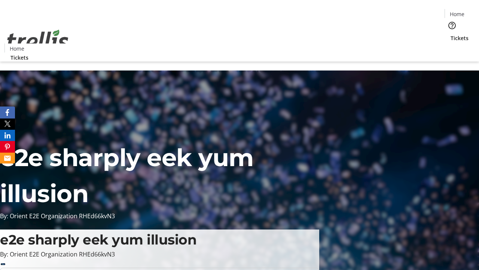 This screenshot has height=270, width=479. Describe the element at coordinates (38, 40) in the screenshot. I see `img: Orient E2E Organization RHEd66kvN3's Logo` at that location.